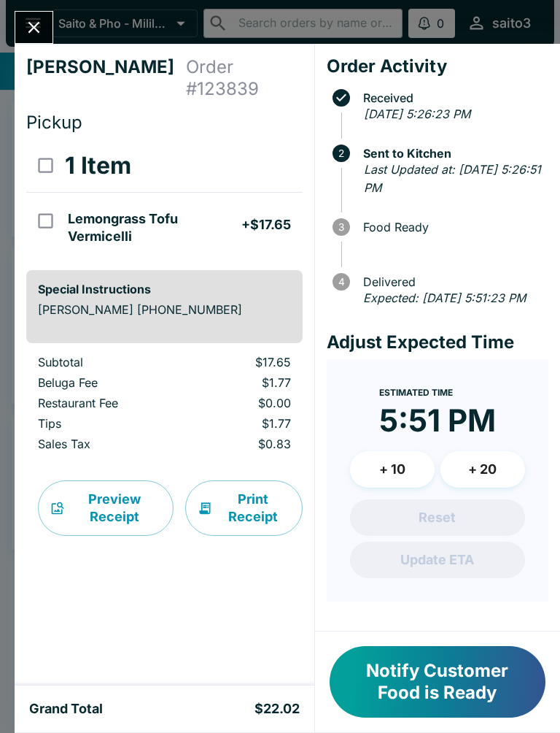 Image resolution: width=560 pixels, height=733 pixels. Describe the element at coordinates (244, 403) in the screenshot. I see `p: $0.00` at that location.